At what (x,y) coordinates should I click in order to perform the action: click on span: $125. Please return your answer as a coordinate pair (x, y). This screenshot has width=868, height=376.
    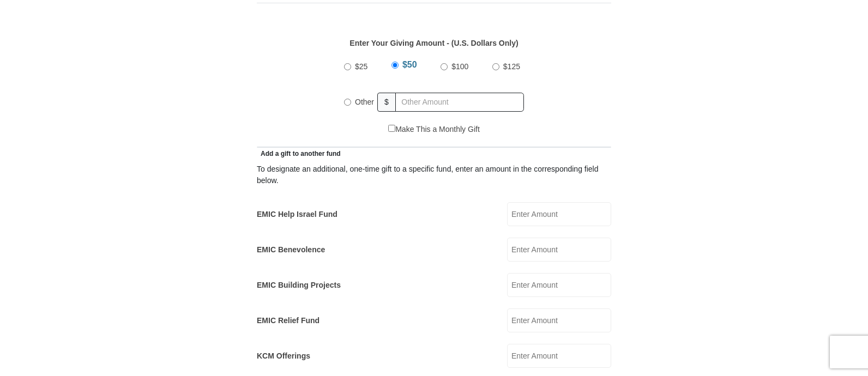
    Looking at the image, I should click on (511, 67).